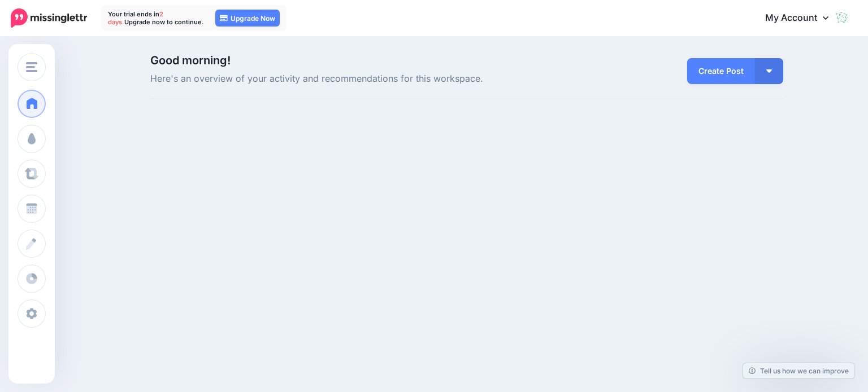 Image resolution: width=868 pixels, height=392 pixels. What do you see at coordinates (32, 68) in the screenshot?
I see `img: menu.png` at bounding box center [32, 68].